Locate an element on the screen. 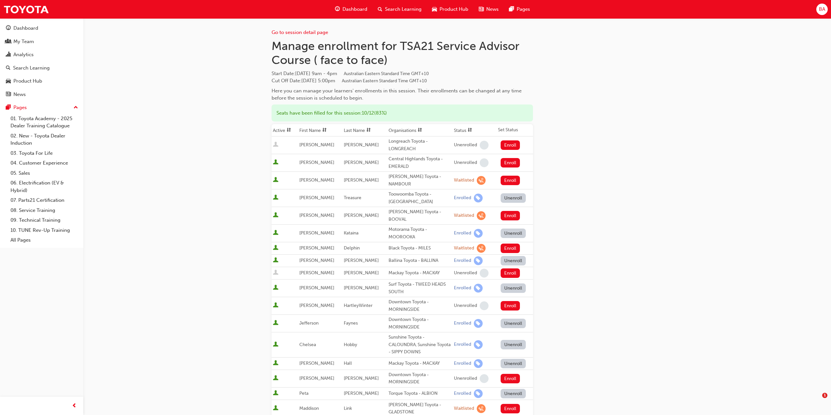  span: learningRecordVerb_NONE-icon is located at coordinates (484, 306).